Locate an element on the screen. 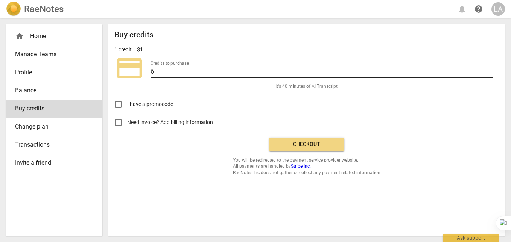  button: Checkout is located at coordinates (307, 144).